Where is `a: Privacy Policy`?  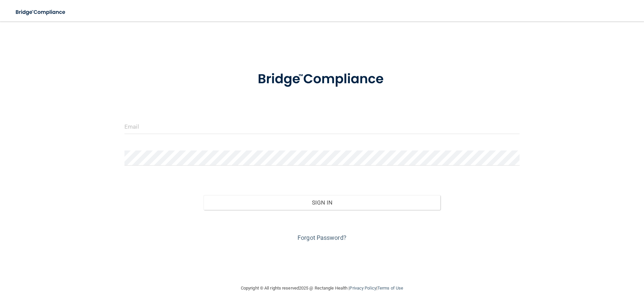 a: Privacy Policy is located at coordinates (363, 288).